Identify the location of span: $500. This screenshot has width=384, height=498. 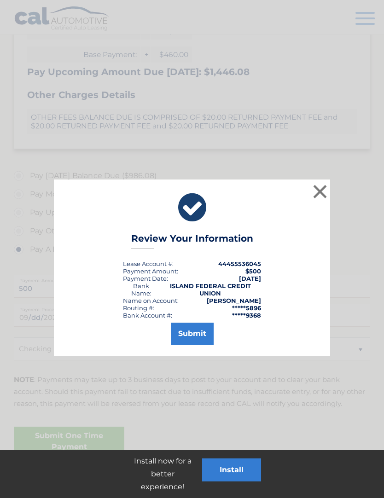
(253, 271).